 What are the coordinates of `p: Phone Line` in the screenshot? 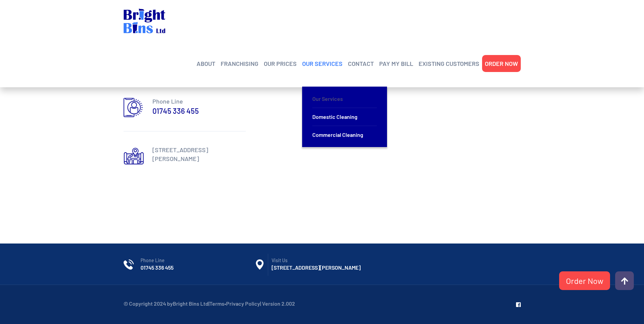 It's located at (199, 101).